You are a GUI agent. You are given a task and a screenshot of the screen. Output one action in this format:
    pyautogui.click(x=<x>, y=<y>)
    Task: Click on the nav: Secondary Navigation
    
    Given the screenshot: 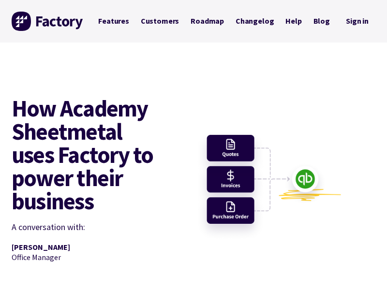 What is the action you would take?
    pyautogui.click(x=357, y=21)
    